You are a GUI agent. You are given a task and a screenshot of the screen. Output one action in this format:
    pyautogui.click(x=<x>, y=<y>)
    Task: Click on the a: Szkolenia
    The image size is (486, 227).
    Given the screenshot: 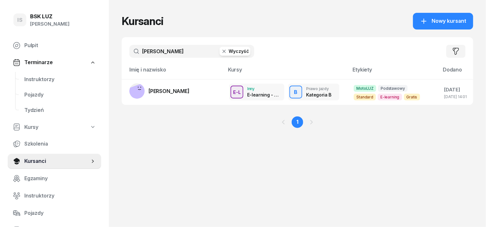 What is the action you would take?
    pyautogui.click(x=54, y=144)
    